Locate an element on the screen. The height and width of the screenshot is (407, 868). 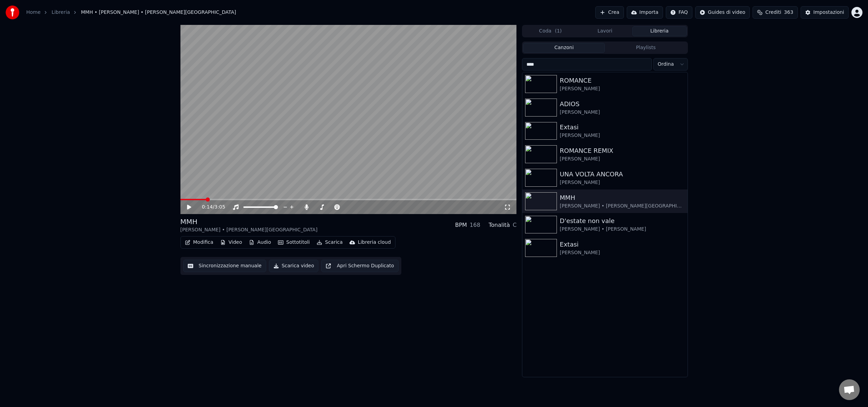
button: Sottotitoli is located at coordinates (294, 243).